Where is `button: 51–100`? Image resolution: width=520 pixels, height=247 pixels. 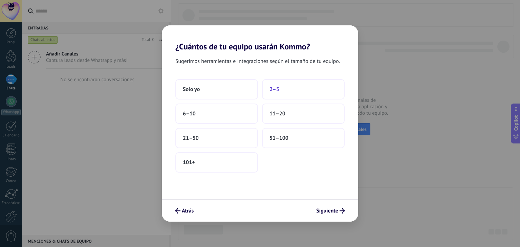
button: 51–100 is located at coordinates (303, 138).